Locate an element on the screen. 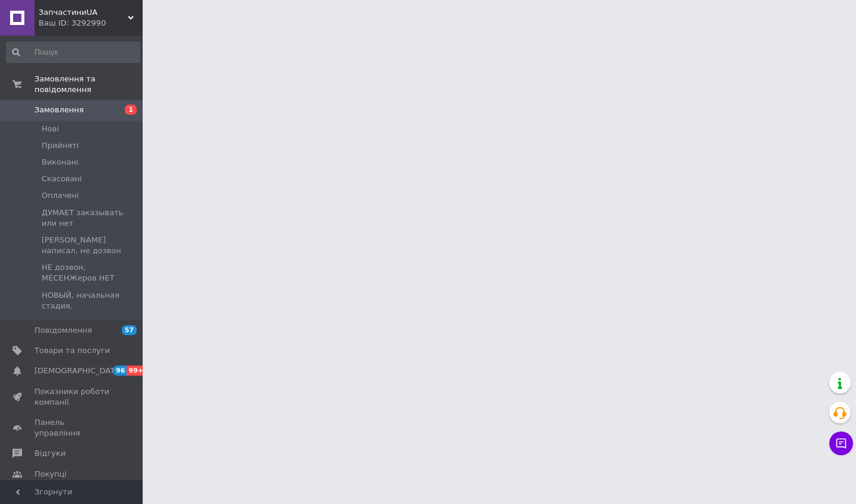  span: 99+ is located at coordinates (136, 370).